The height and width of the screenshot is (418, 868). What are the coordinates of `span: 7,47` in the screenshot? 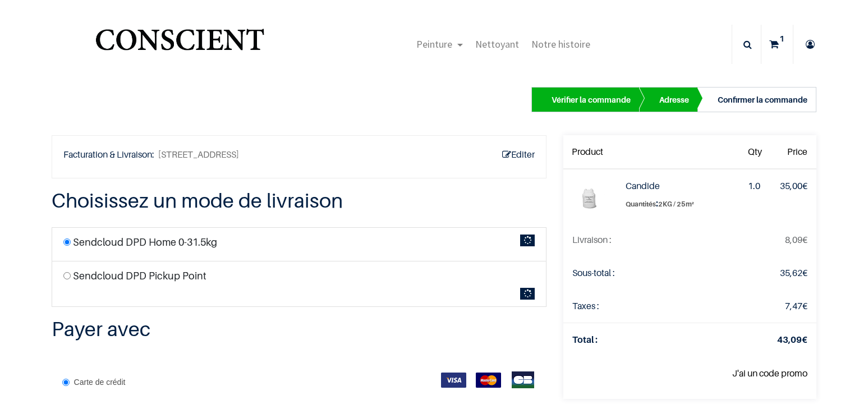 It's located at (794, 306).